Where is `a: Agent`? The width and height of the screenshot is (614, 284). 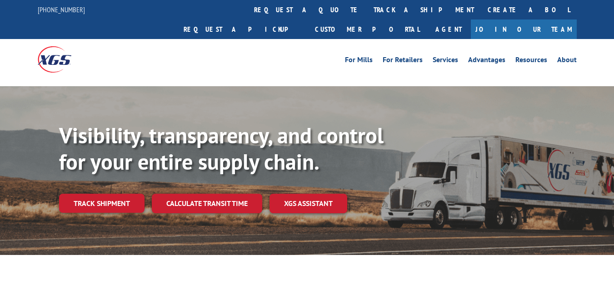 a: Agent is located at coordinates (448, 29).